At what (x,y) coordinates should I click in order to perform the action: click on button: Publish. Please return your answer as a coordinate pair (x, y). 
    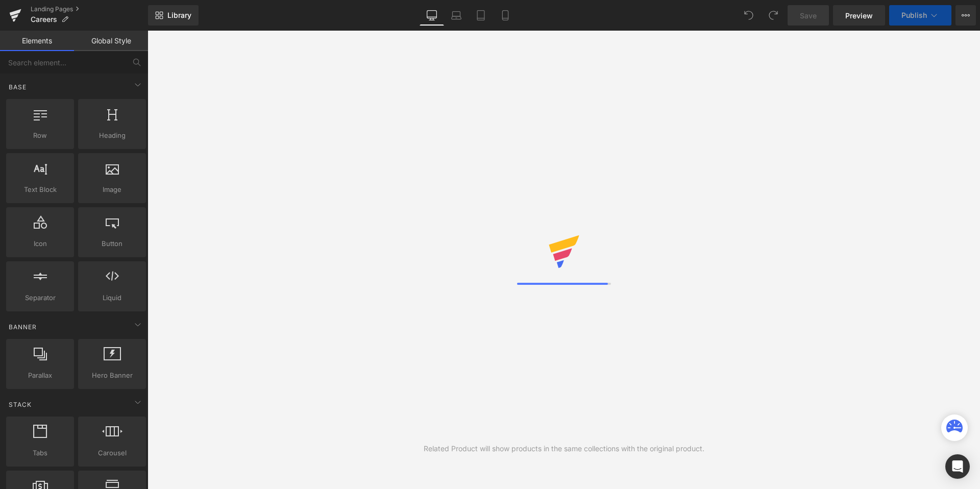
    Looking at the image, I should click on (920, 15).